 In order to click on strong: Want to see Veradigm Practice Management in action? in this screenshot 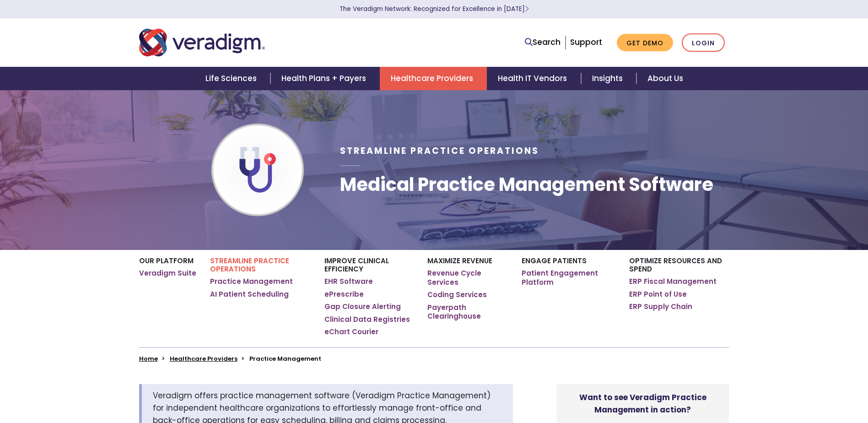, I will do `click(643, 404)`.